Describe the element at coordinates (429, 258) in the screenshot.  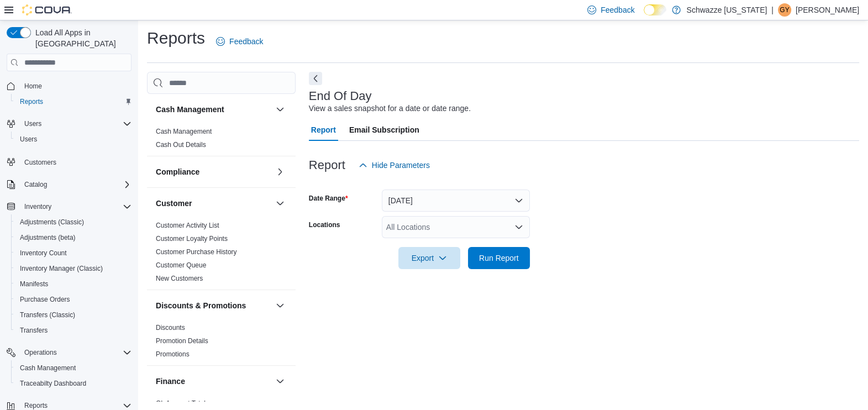
I see `button: Export` at that location.